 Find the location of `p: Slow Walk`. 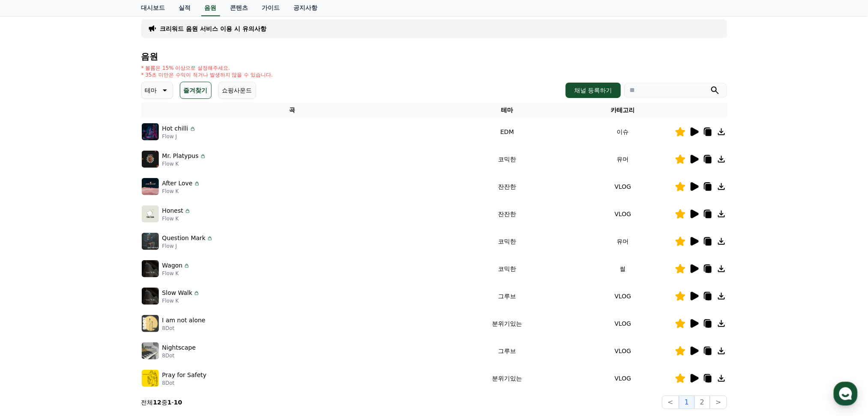

p: Slow Walk is located at coordinates (177, 293).